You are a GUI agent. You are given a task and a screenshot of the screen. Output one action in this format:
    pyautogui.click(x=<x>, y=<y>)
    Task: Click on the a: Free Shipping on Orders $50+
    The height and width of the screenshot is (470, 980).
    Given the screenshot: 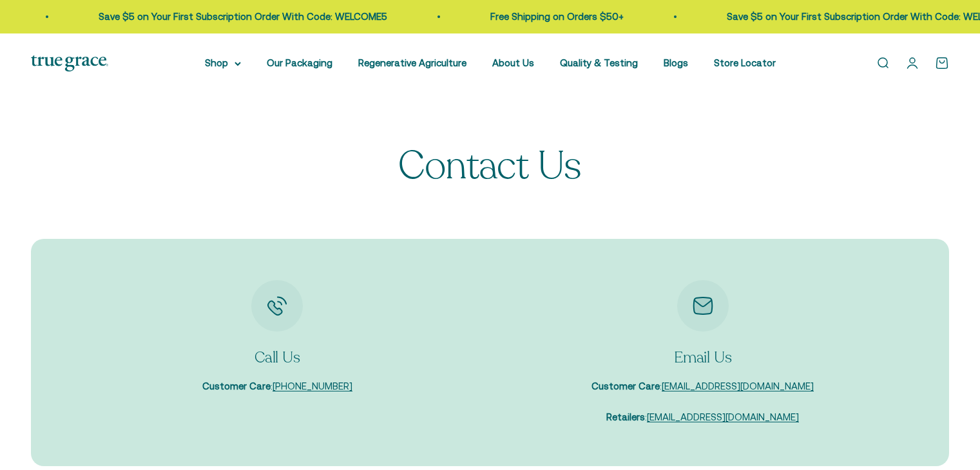 What is the action you would take?
    pyautogui.click(x=550, y=16)
    